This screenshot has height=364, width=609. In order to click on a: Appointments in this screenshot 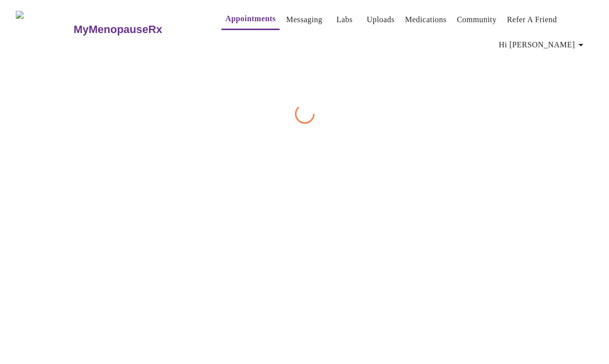, I will do `click(250, 19)`.